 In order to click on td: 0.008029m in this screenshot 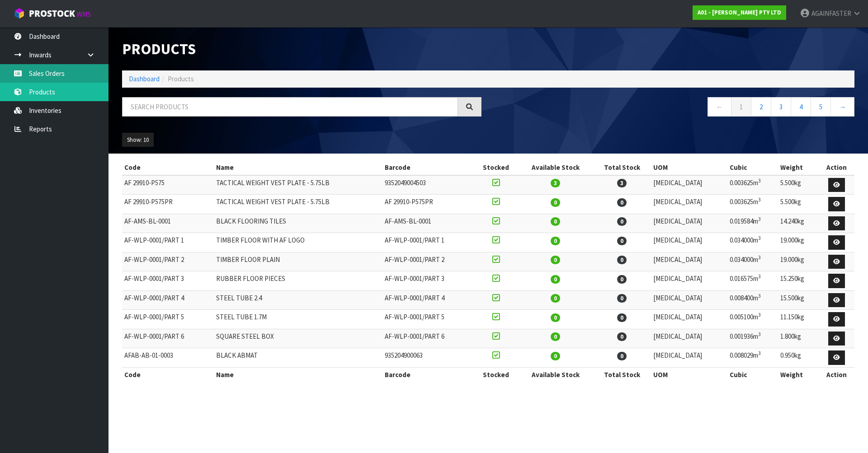, I will do `click(753, 358)`.